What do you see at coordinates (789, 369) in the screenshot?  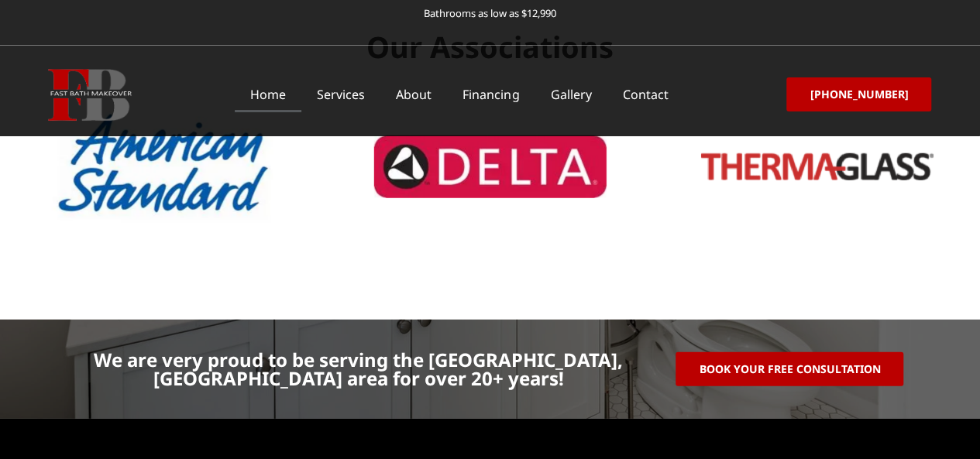 I see `a: book your free consultation` at bounding box center [789, 369].